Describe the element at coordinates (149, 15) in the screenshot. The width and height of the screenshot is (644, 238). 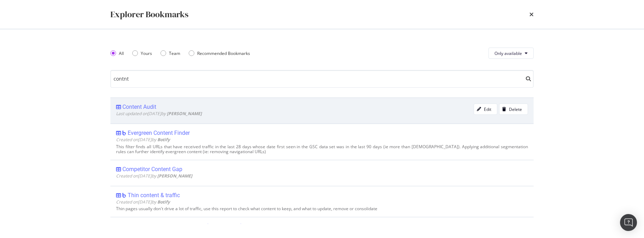
I see `div: Explorer Bookmarks` at that location.